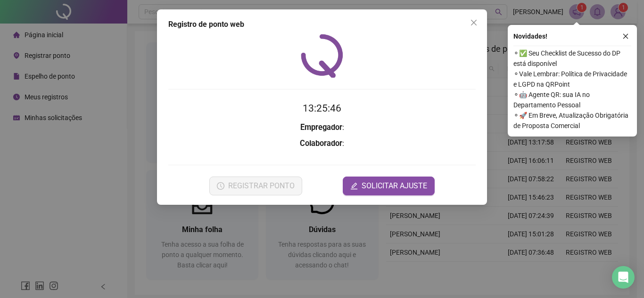 The image size is (644, 298). Describe the element at coordinates (354, 186) in the screenshot. I see `span: edit` at that location.